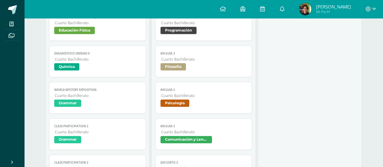 The width and height of the screenshot is (383, 167). What do you see at coordinates (74, 31) in the screenshot?
I see `span: Educación Física` at bounding box center [74, 31].